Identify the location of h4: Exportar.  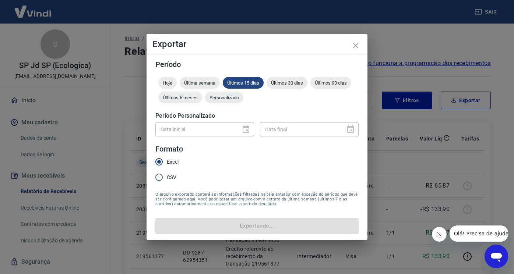
(257, 44).